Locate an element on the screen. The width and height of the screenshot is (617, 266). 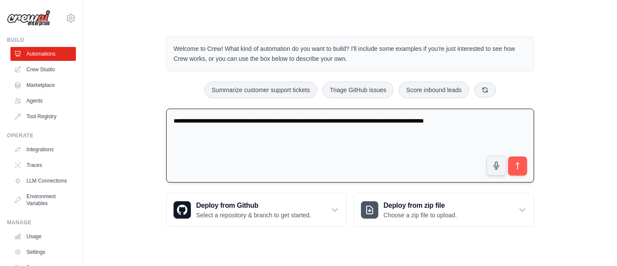
h3: Deploy from Github is located at coordinates (254, 205).